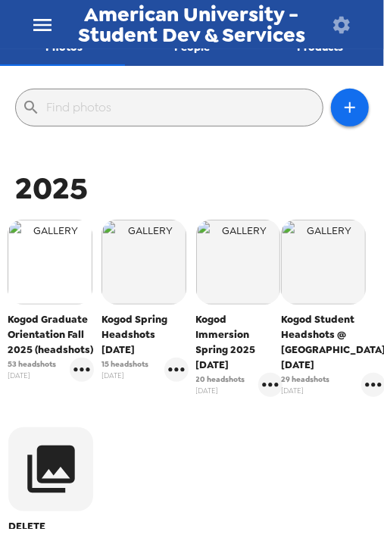  What do you see at coordinates (32, 364) in the screenshot?
I see `span: 53 headshots` at bounding box center [32, 364].